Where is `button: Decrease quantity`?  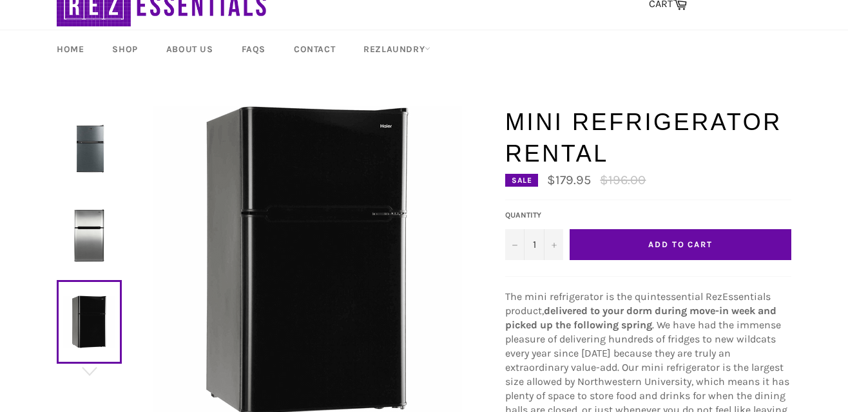 button: Decrease quantity is located at coordinates (515, 245).